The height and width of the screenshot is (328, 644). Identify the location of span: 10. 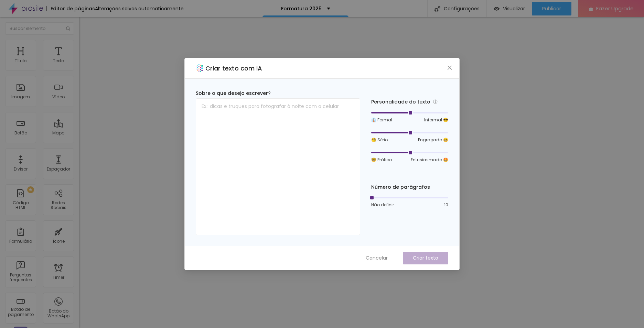
(446, 205).